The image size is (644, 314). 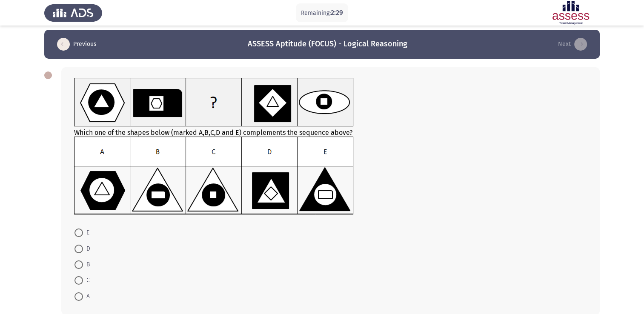 What do you see at coordinates (86, 265) in the screenshot?
I see `span: B` at bounding box center [86, 265].